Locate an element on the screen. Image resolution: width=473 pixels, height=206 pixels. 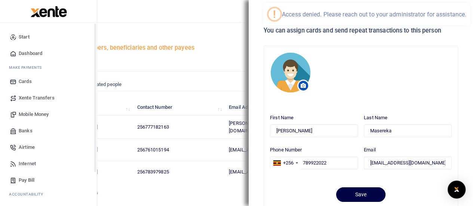
td: 256761015194 is located at coordinates (179, 150).